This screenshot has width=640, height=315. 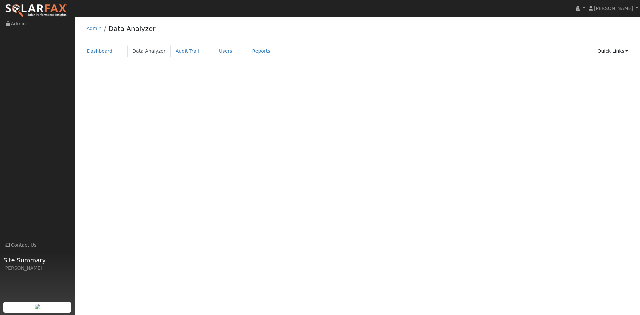 I want to click on a: Admin, so click(x=94, y=28).